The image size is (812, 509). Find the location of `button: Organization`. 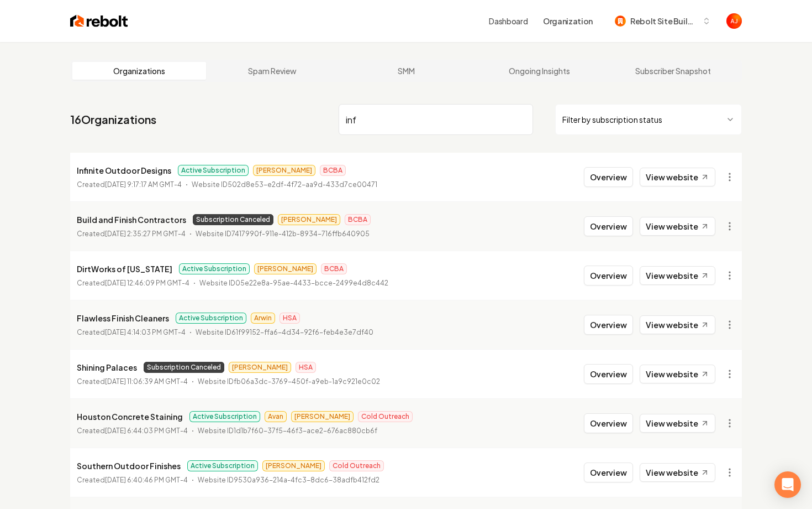

button: Organization is located at coordinates (568, 21).